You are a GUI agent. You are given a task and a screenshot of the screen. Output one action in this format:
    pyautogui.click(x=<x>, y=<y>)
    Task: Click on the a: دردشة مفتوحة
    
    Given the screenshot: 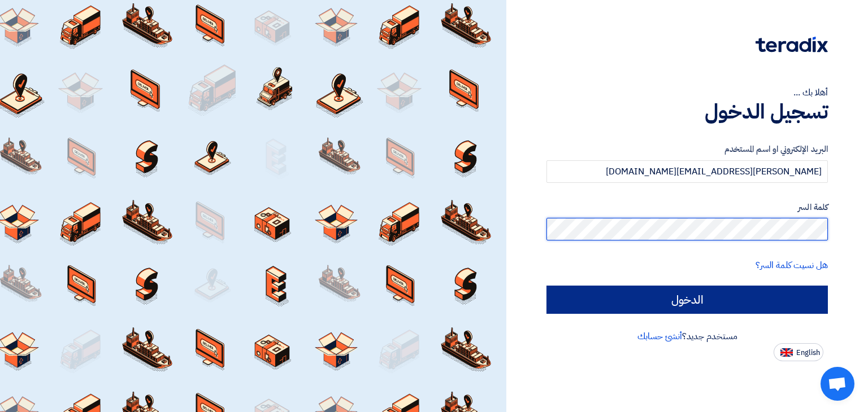 What is the action you would take?
    pyautogui.click(x=837, y=384)
    